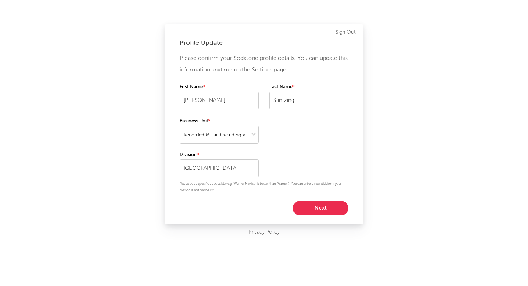  Describe the element at coordinates (219, 155) in the screenshot. I see `label: Division` at that location.